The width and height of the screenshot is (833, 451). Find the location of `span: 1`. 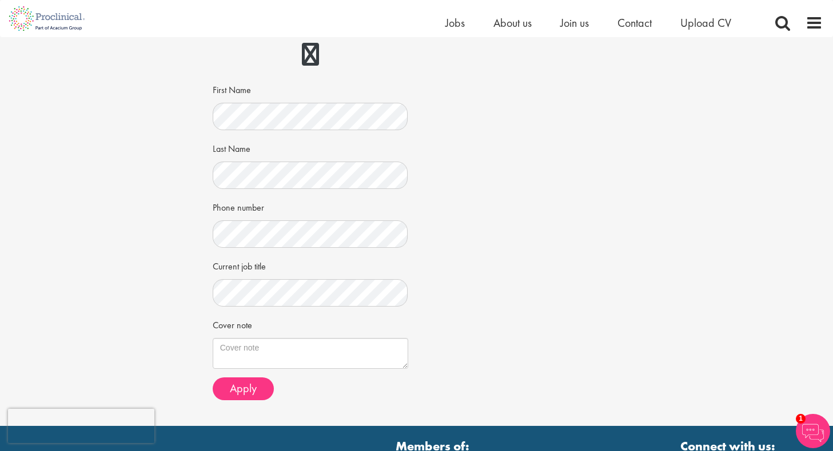

span: 1 is located at coordinates (800, 419).